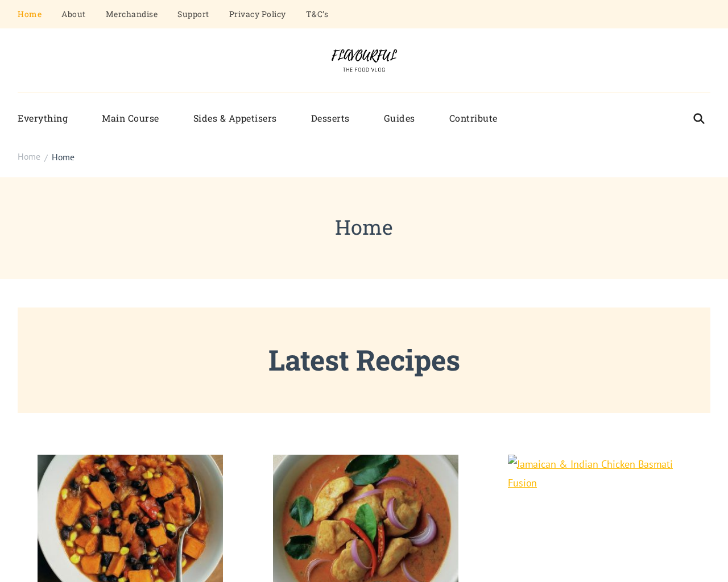 Image resolution: width=728 pixels, height=582 pixels. What do you see at coordinates (364, 360) in the screenshot?
I see `strong: Latest Recipes` at bounding box center [364, 360].